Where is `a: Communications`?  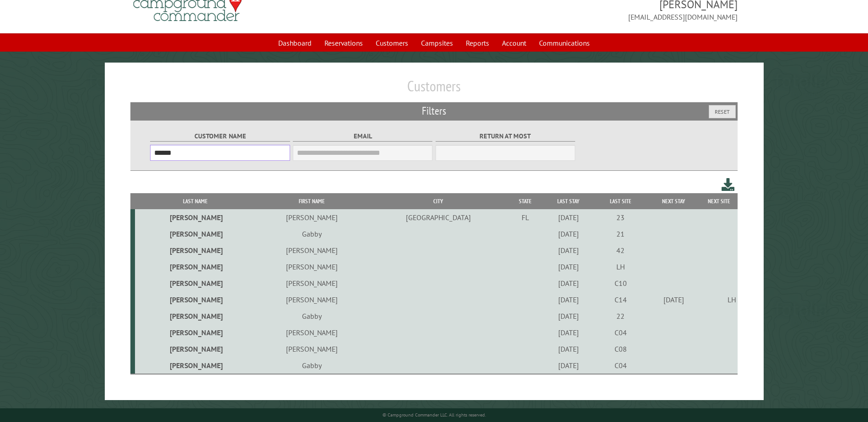
a: Communications is located at coordinates (564, 43).